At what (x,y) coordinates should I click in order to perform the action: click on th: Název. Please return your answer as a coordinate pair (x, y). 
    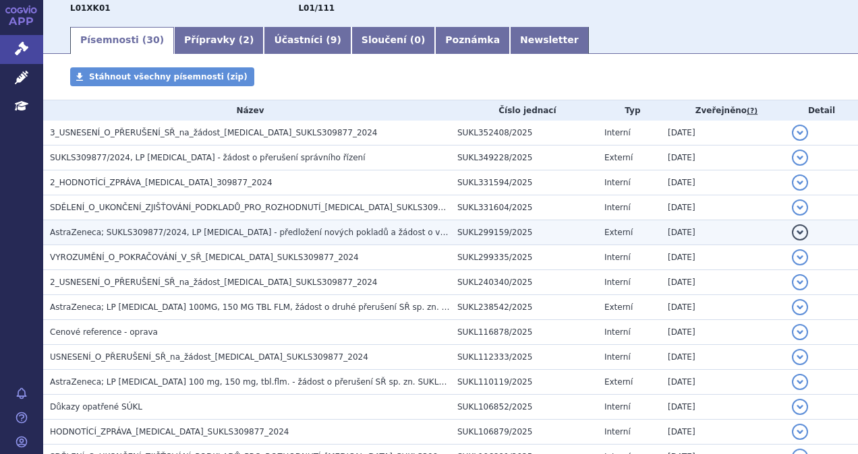
    Looking at the image, I should click on (247, 111).